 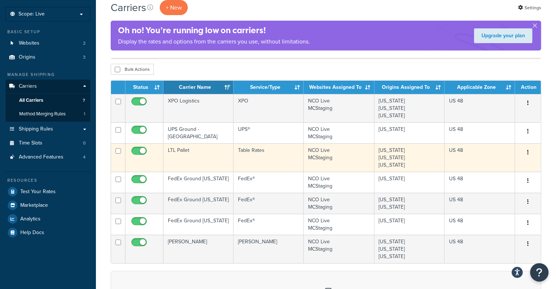 I want to click on span: 3, so click(x=84, y=57).